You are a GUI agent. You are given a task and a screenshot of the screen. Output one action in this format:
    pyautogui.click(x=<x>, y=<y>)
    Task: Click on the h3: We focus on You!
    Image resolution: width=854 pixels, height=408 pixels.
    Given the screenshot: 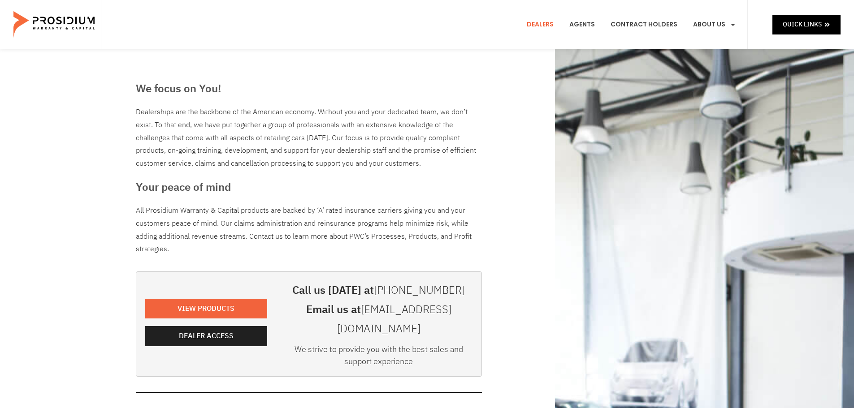 What is the action you would take?
    pyautogui.click(x=309, y=89)
    